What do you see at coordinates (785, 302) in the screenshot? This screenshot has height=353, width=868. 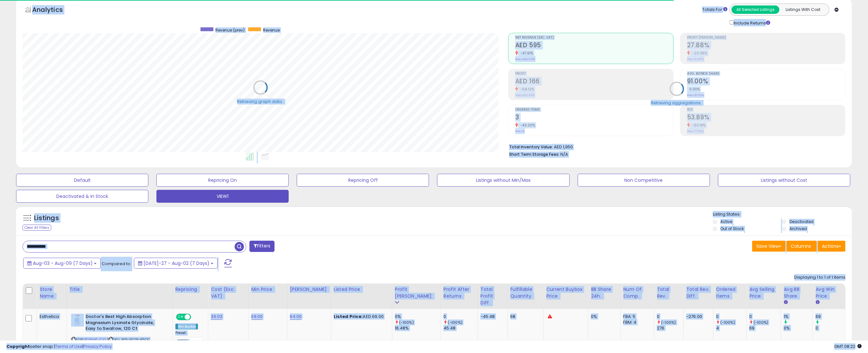 I see `small: Avg BB Share.` at bounding box center [785, 302].